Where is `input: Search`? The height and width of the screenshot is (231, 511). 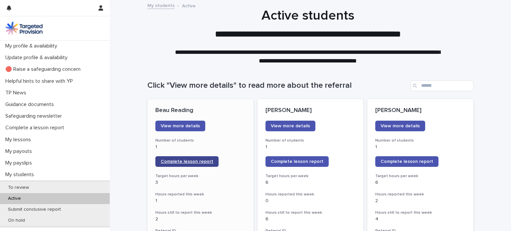 input: Search is located at coordinates (442, 86).